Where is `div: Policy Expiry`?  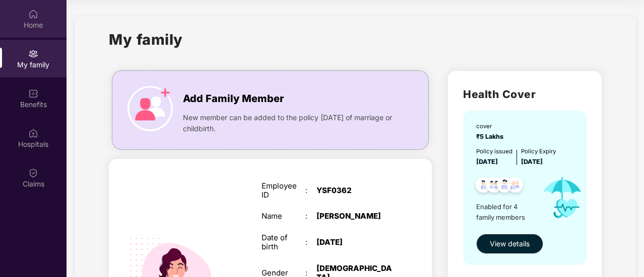
div: Policy Expiry is located at coordinates (538, 151).